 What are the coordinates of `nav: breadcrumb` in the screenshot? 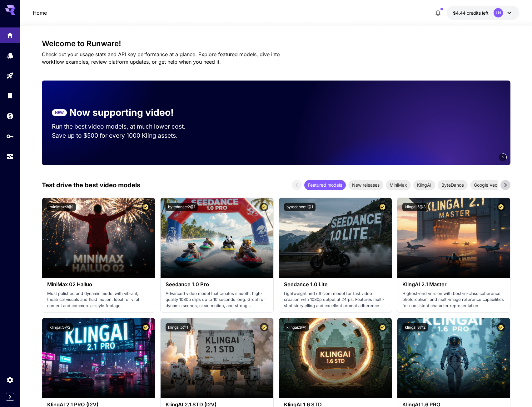 It's located at (39, 13).